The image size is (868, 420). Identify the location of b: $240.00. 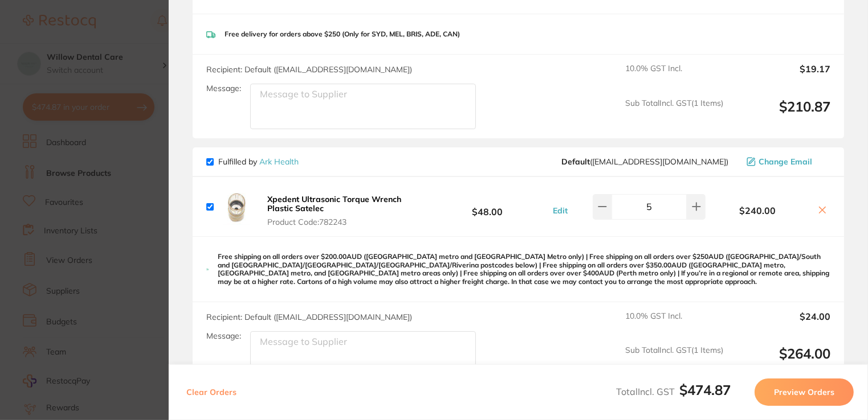
(757, 211).